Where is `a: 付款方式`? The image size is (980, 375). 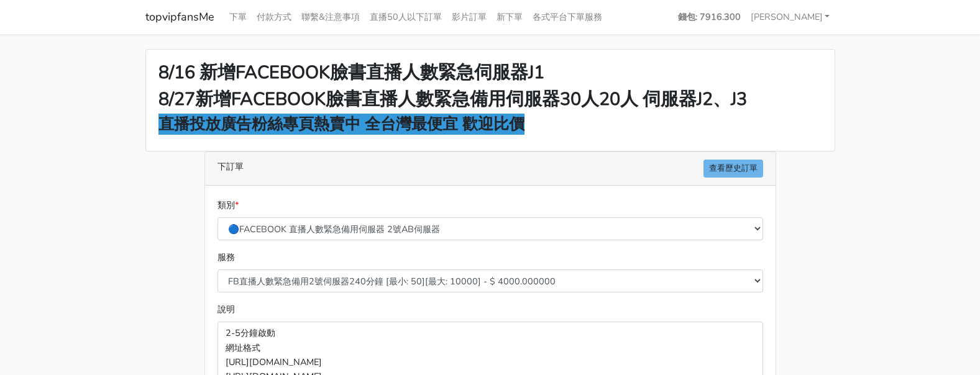 a: 付款方式 is located at coordinates (274, 17).